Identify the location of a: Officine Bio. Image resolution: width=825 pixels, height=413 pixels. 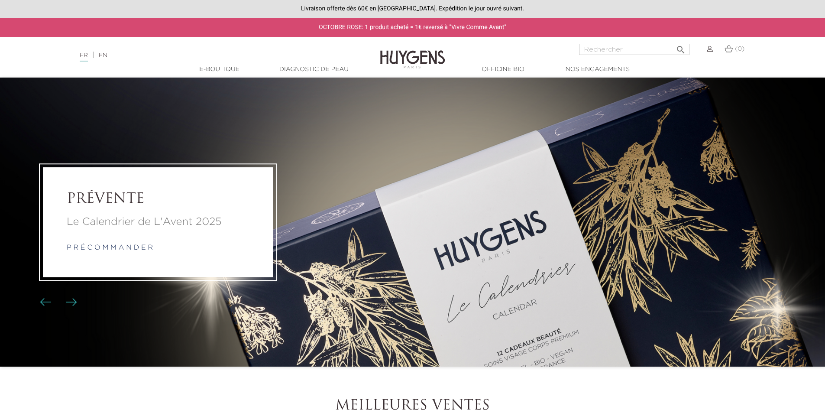
(503, 69).